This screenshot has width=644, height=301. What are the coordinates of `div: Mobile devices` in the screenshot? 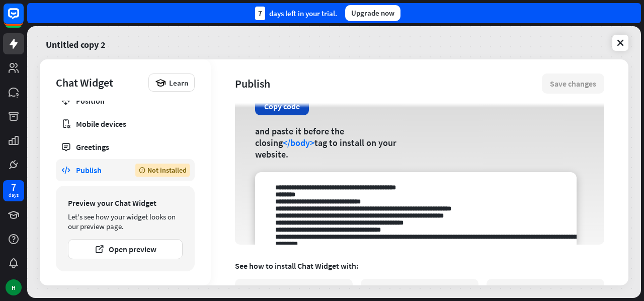 It's located at (125, 124).